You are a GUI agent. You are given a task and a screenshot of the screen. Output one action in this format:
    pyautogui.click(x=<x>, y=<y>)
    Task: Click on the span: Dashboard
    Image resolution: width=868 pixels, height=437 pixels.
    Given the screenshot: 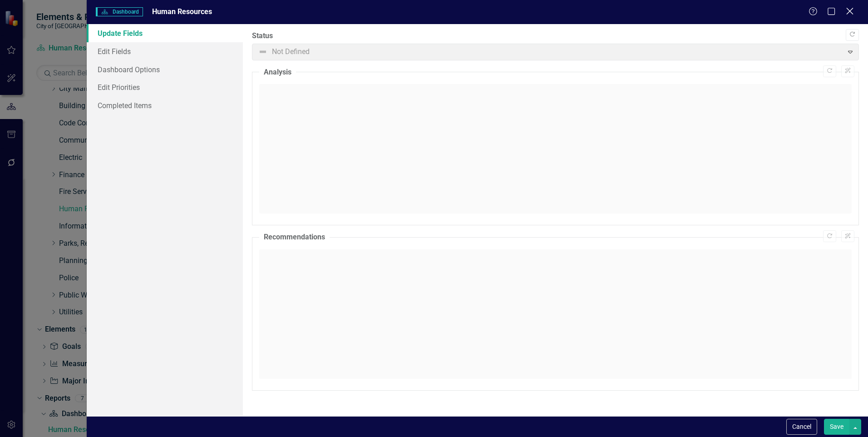 What is the action you would take?
    pyautogui.click(x=119, y=12)
    